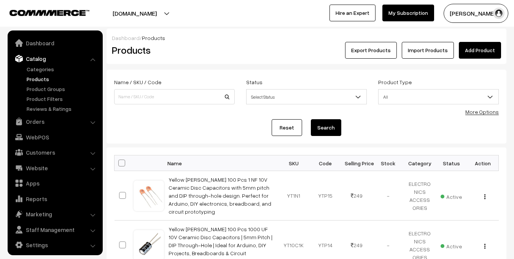 The height and width of the screenshot is (259, 514). I want to click on a: Settings, so click(55, 245).